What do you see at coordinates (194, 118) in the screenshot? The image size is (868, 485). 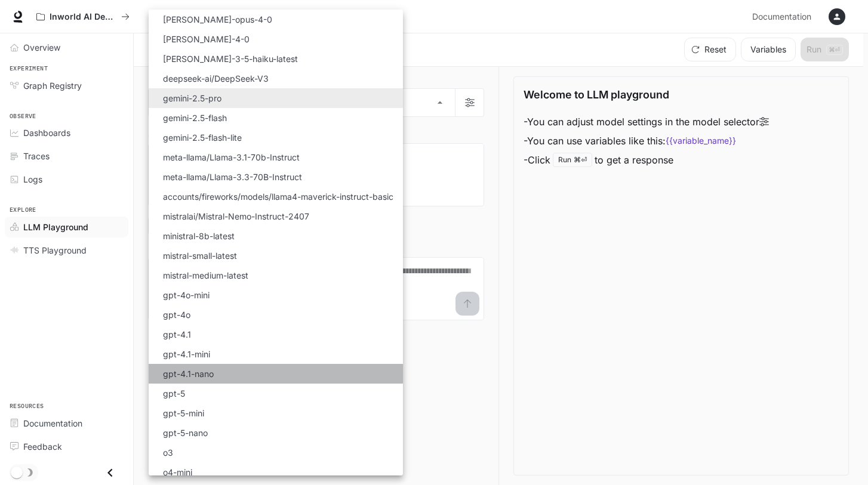 I see `p: gemini-2.5-flash` at bounding box center [194, 118].